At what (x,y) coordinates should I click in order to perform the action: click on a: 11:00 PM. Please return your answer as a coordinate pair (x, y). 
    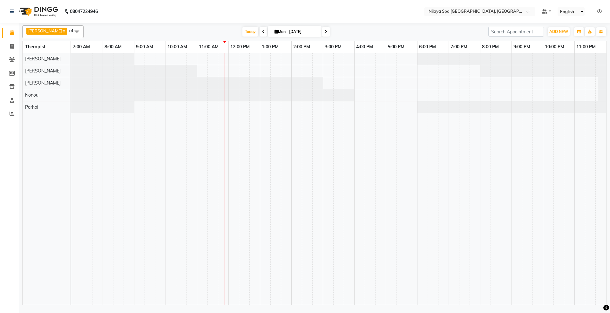
    Looking at the image, I should click on (586, 47).